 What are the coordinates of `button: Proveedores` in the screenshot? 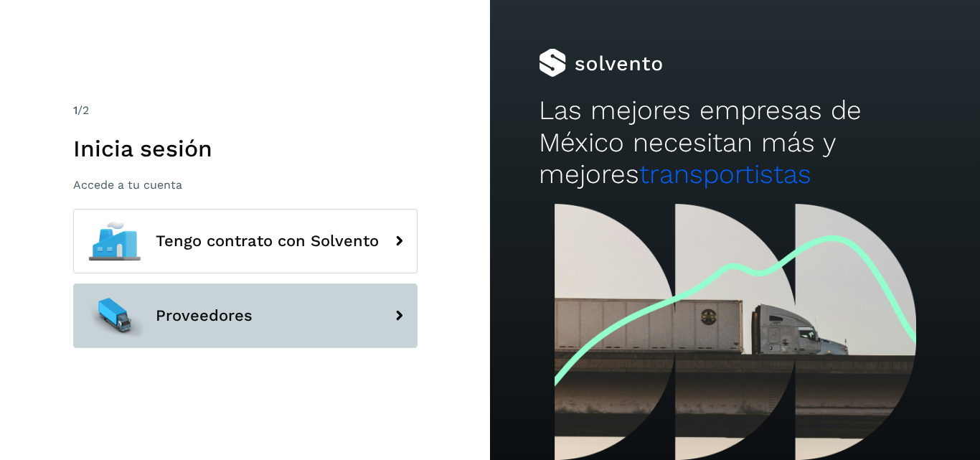 It's located at (245, 316).